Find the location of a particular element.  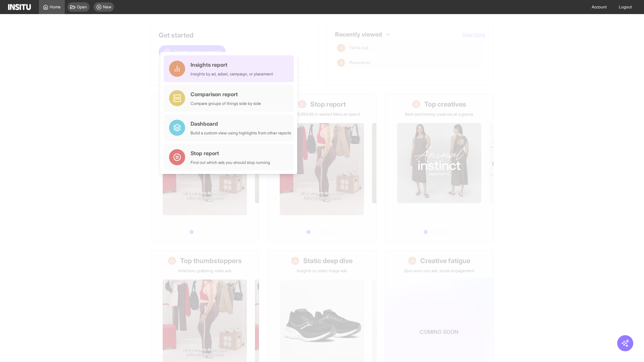

div: Dashboard is located at coordinates (241, 124).